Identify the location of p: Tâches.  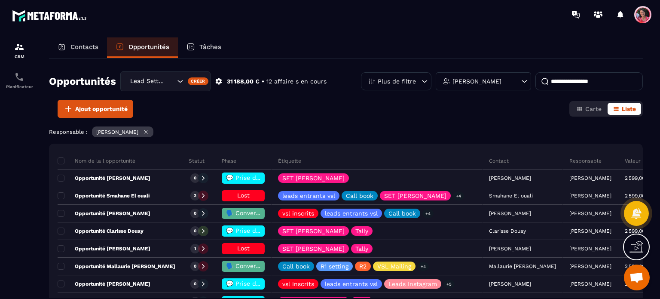
(210, 47).